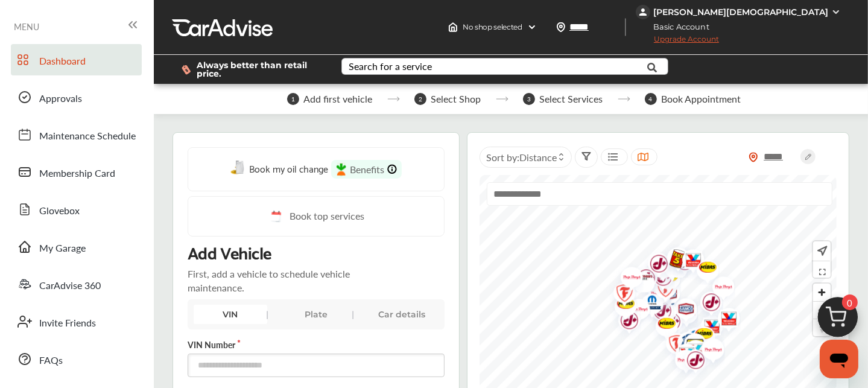  Describe the element at coordinates (538, 157) in the screenshot. I see `span: Distance` at that location.